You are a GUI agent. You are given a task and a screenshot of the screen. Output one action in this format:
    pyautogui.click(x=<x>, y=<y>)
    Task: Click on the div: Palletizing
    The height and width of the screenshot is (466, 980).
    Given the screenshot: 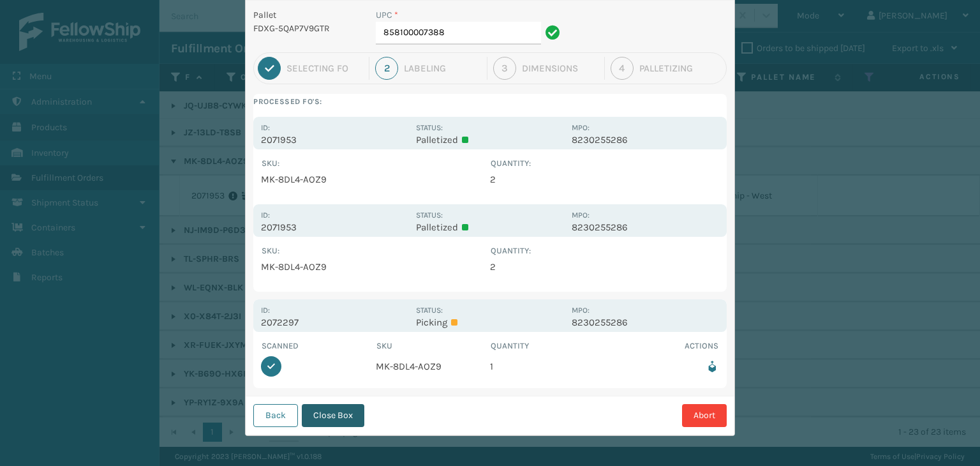 What is the action you would take?
    pyautogui.click(x=681, y=68)
    